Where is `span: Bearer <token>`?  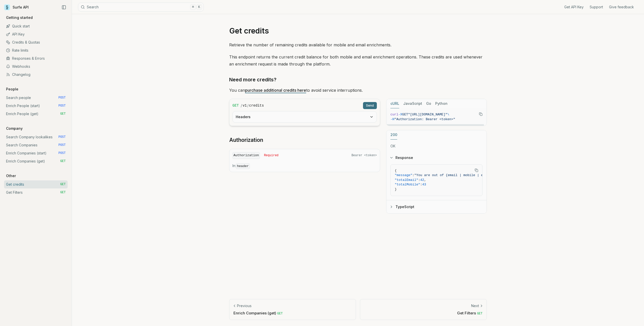
span: Bearer <token> is located at coordinates (364, 155).